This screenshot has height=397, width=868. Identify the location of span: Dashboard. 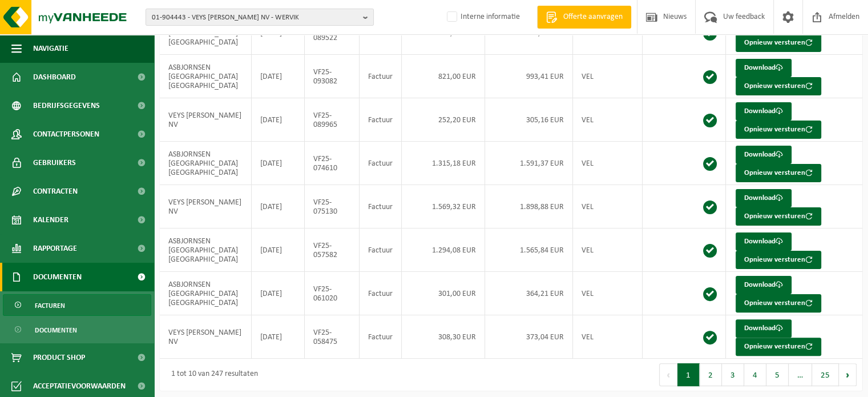
(54, 77).